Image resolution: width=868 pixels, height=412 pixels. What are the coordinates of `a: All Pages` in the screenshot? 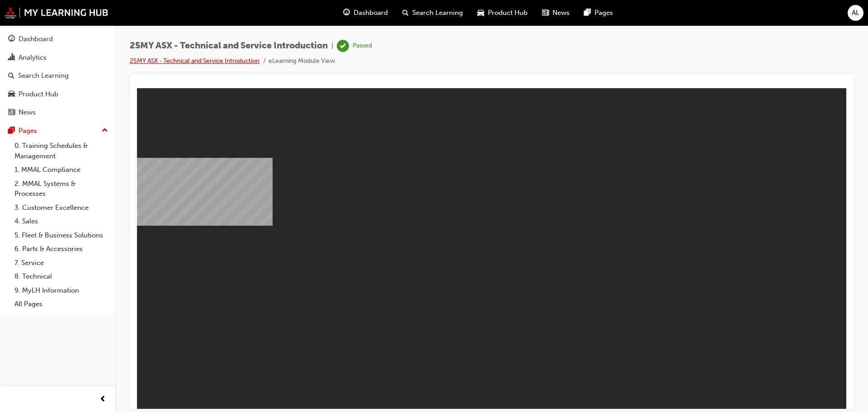 It's located at (61, 304).